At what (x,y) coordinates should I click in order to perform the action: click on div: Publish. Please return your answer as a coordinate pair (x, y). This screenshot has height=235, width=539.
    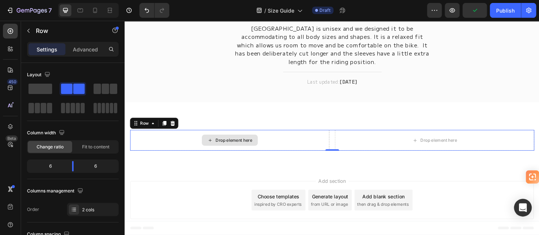
    Looking at the image, I should click on (506, 10).